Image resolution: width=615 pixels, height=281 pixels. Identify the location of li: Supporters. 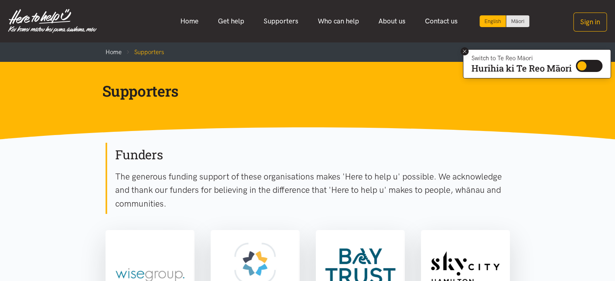
(143, 52).